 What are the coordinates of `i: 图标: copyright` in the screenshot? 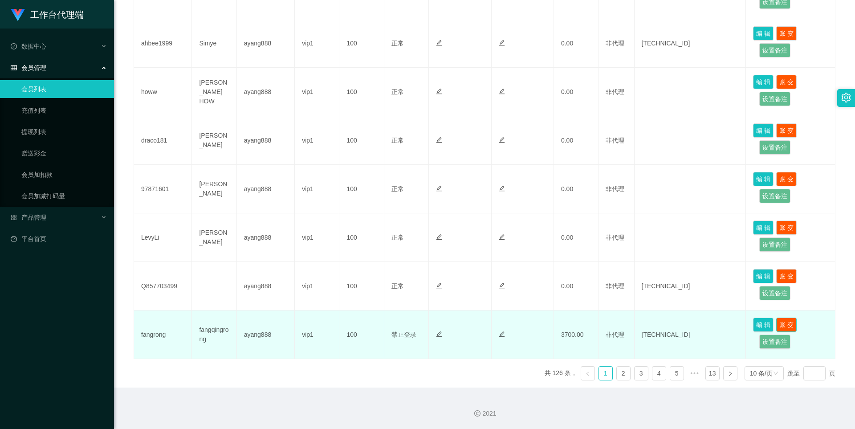 It's located at (478, 413).